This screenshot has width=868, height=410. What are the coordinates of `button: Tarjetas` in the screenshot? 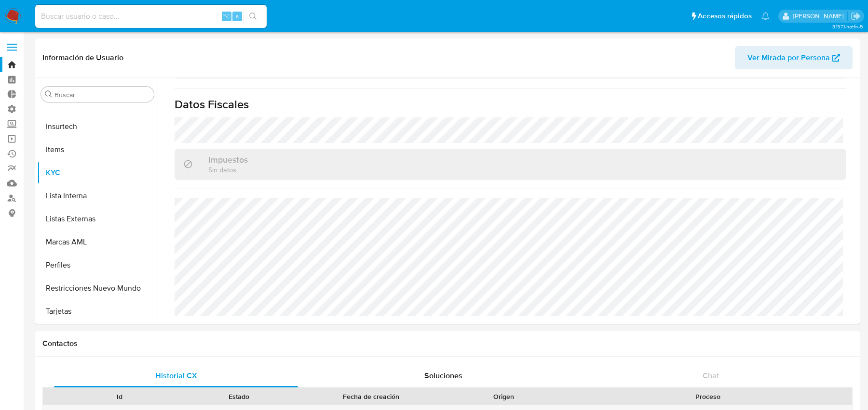 It's located at (98, 312).